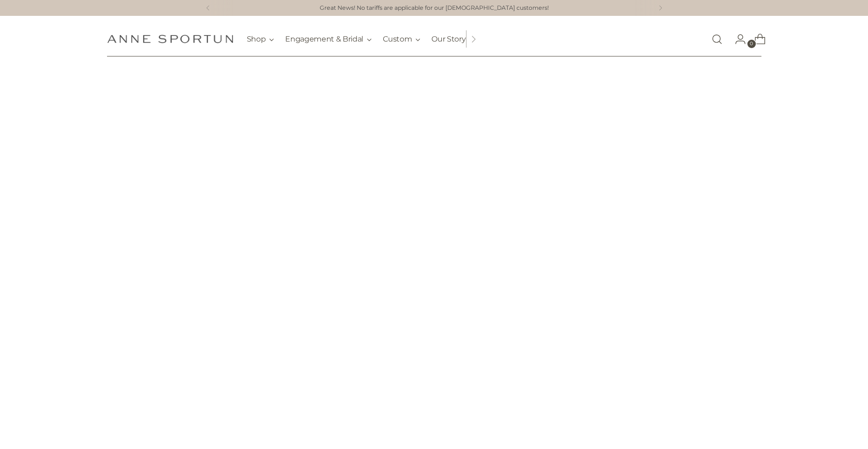 The height and width of the screenshot is (449, 868). Describe the element at coordinates (448, 39) in the screenshot. I see `a: Our Story` at that location.